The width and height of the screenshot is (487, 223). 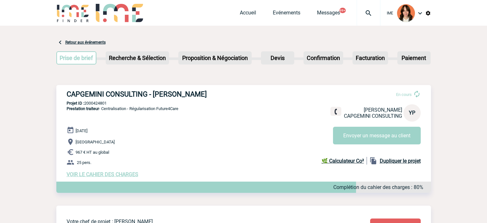 I want to click on b: Dupliquer le projet, so click(x=400, y=160).